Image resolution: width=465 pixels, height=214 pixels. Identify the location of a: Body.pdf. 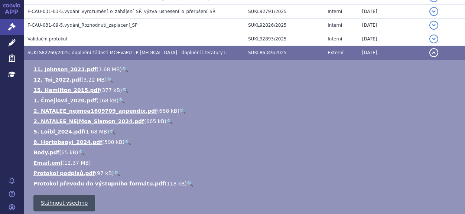
(46, 153).